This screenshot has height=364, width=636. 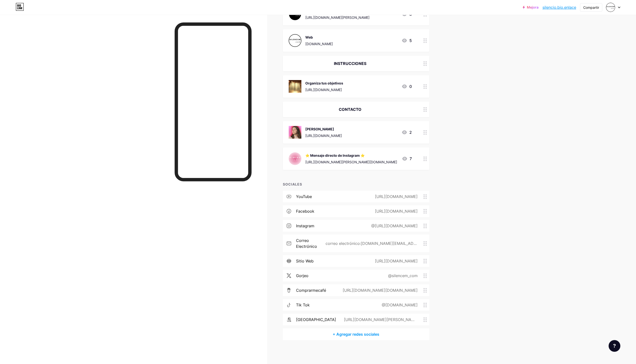 I want to click on a: silencio.bio.enlace, so click(x=559, y=7).